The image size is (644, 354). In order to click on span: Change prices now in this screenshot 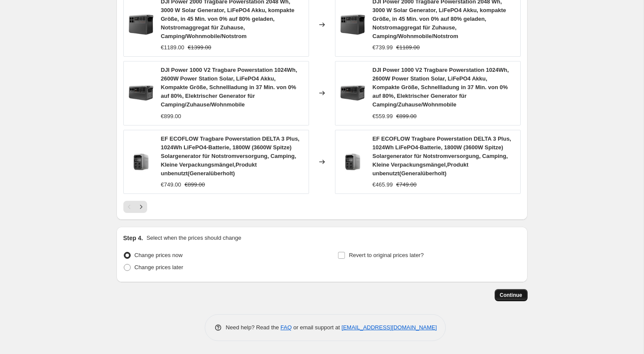, I will do `click(158, 254)`.